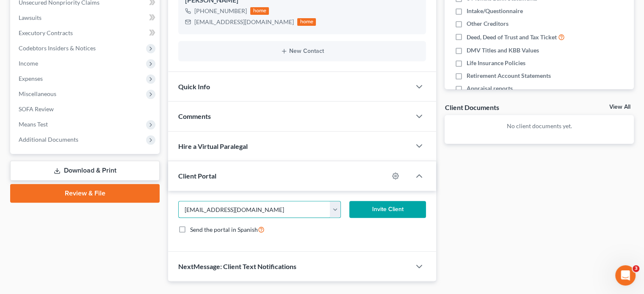 The width and height of the screenshot is (644, 294). What do you see at coordinates (33, 124) in the screenshot?
I see `span: Means Test` at bounding box center [33, 124].